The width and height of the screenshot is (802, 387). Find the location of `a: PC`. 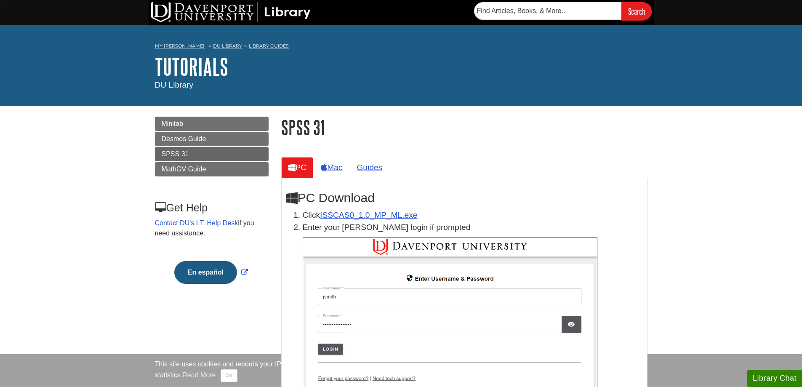

a: PC is located at coordinates (297, 167).